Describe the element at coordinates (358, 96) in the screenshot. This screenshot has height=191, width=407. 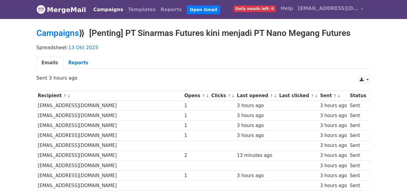
I see `th: Status` at that location.